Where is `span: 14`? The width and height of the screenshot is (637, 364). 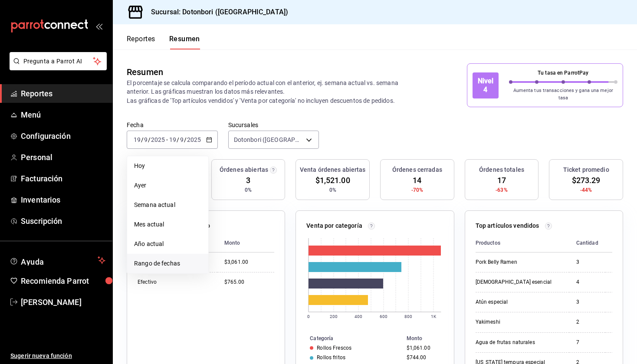 span: 14 is located at coordinates (417, 180).